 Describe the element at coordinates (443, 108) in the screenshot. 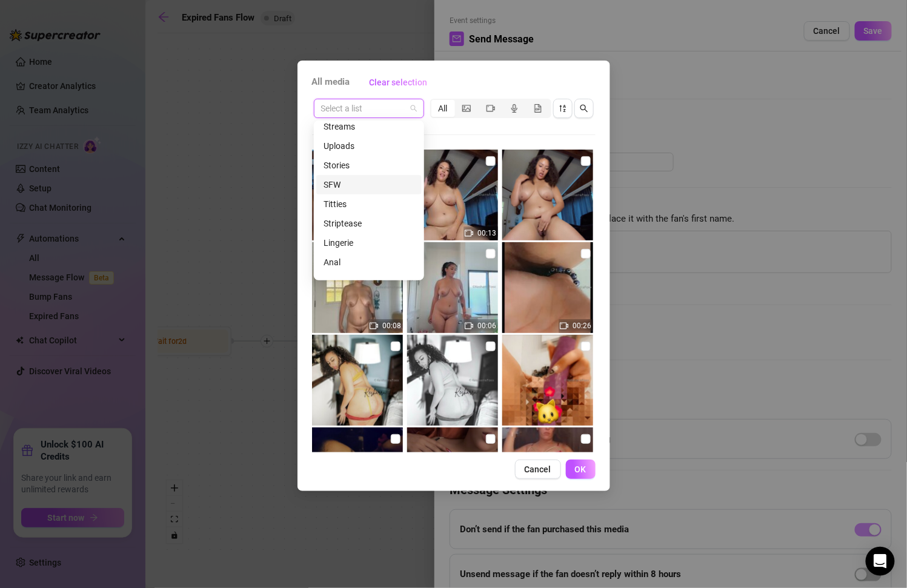

I see `div: All` at that location.